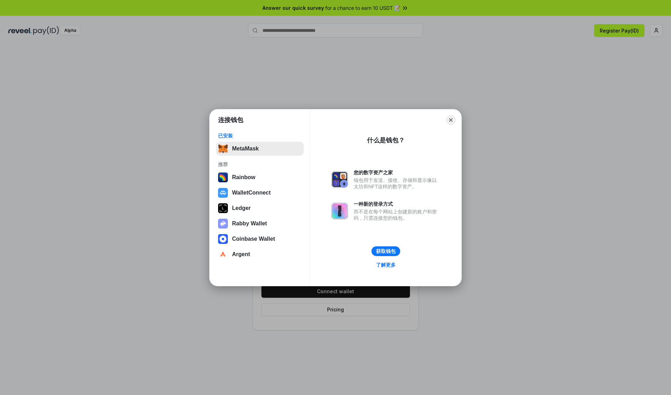 The height and width of the screenshot is (395, 671). I want to click on button: Ledger, so click(260, 208).